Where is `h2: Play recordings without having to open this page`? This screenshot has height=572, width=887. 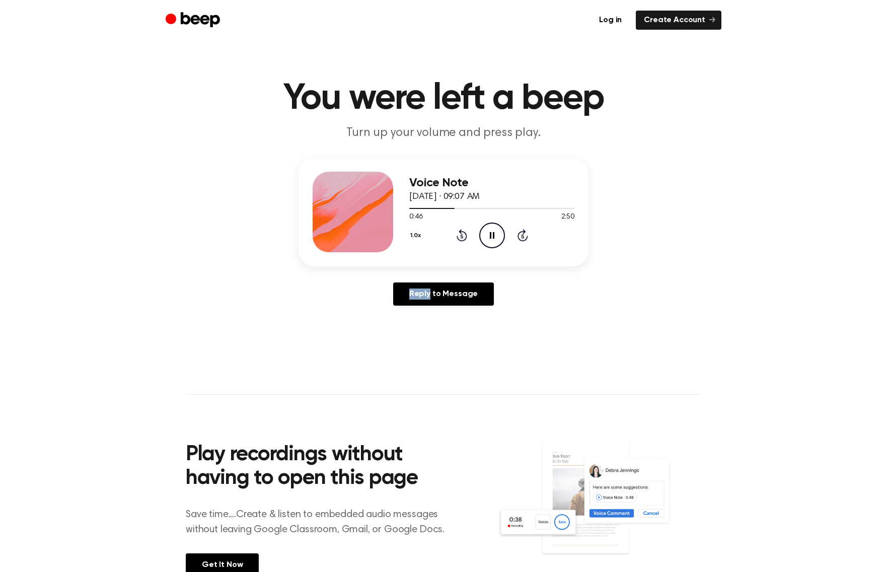
h2: Play recordings without having to open this page is located at coordinates (321, 467).